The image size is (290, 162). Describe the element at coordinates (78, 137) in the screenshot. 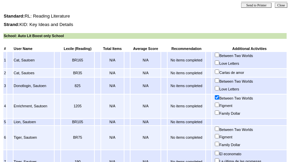

I see `nobr: BR75` at that location.